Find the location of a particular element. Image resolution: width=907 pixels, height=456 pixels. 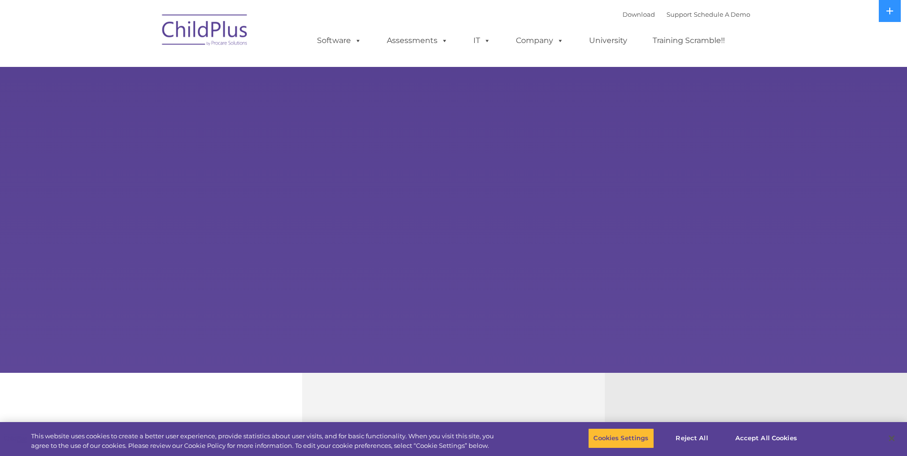

button: Reject All is located at coordinates (692, 438).